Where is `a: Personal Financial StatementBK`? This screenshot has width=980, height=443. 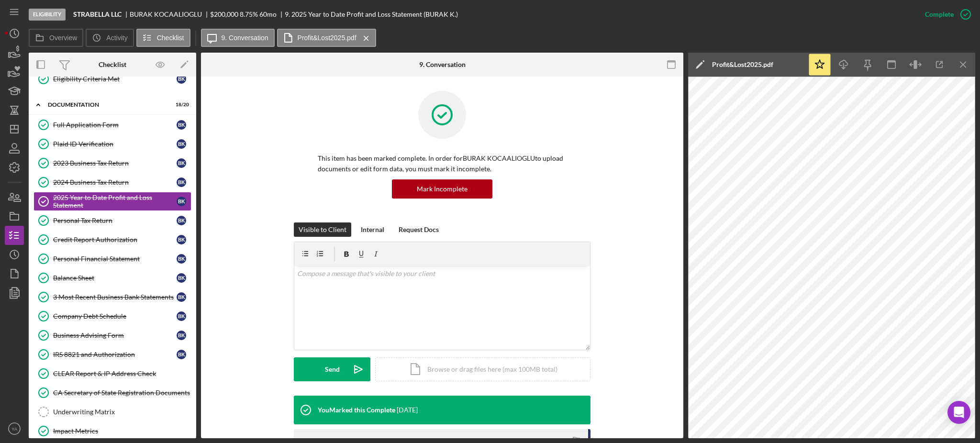 a: Personal Financial StatementBK is located at coordinates (113, 259).